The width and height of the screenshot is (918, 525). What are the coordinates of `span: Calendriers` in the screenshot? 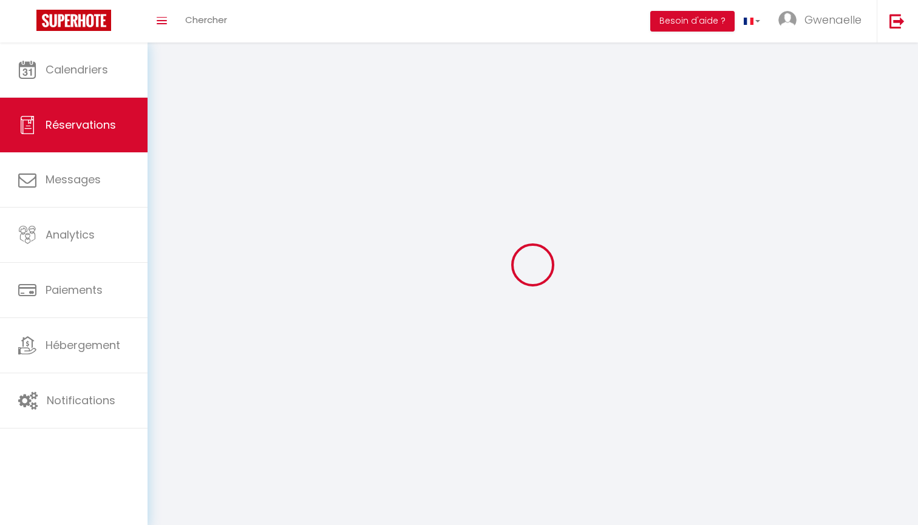 It's located at (77, 69).